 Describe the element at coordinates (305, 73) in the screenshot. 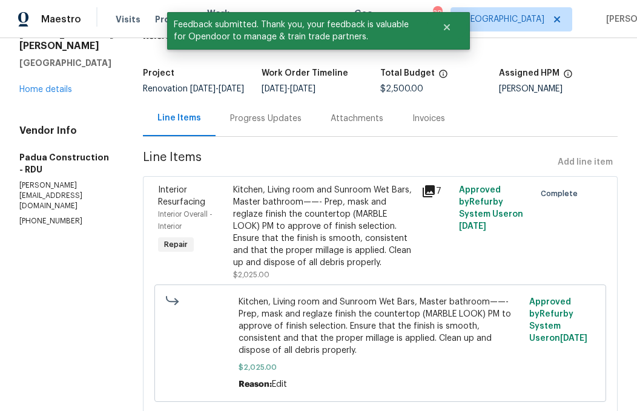

I see `h5: Work Order Timeline` at that location.